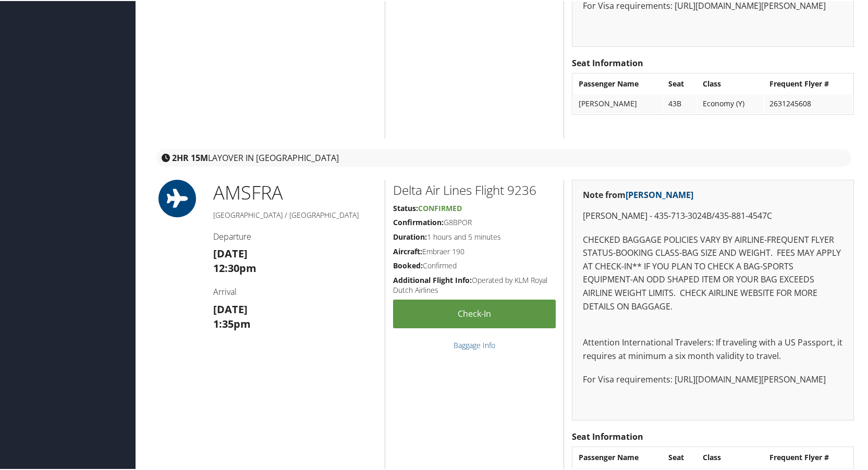 The image size is (868, 470). I want to click on td: 2631245608, so click(808, 103).